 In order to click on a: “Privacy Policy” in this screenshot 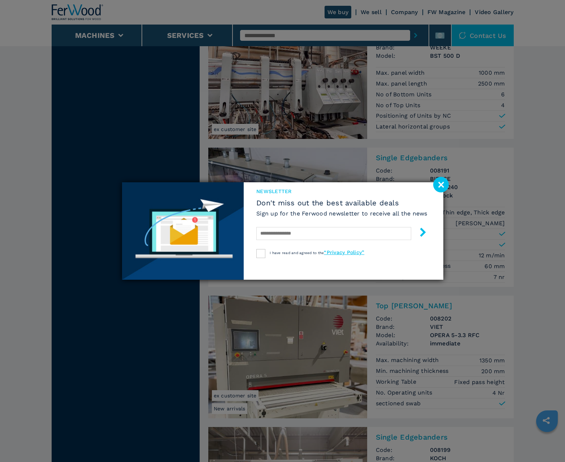, I will do `click(344, 252)`.